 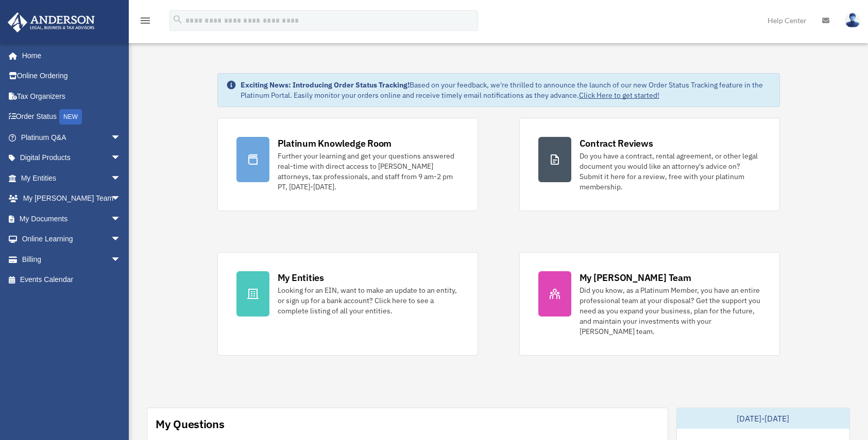 I want to click on i: menu, so click(x=145, y=21).